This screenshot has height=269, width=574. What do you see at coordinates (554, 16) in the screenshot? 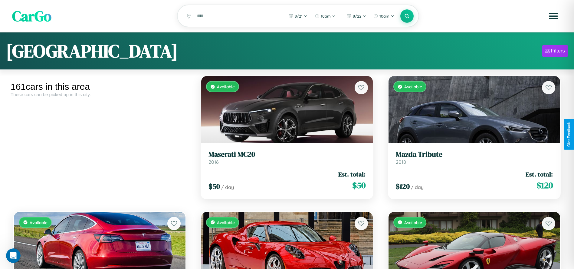
I see `button: Open menu` at bounding box center [554, 16].